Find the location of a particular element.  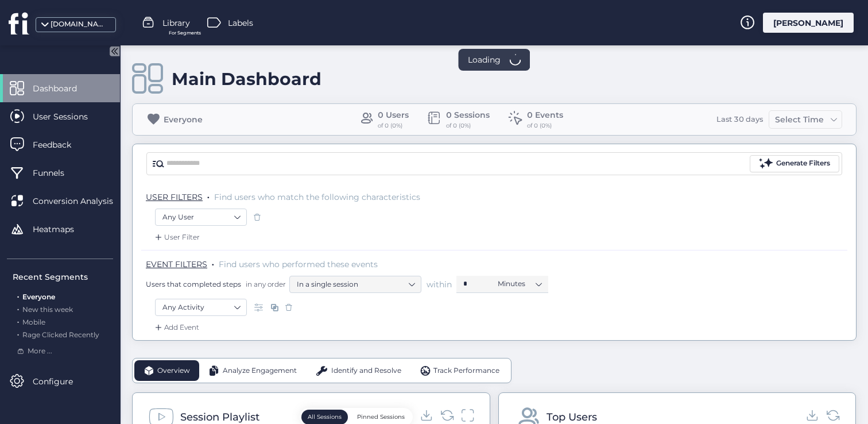

button: Generate Filters is located at coordinates (794, 164).